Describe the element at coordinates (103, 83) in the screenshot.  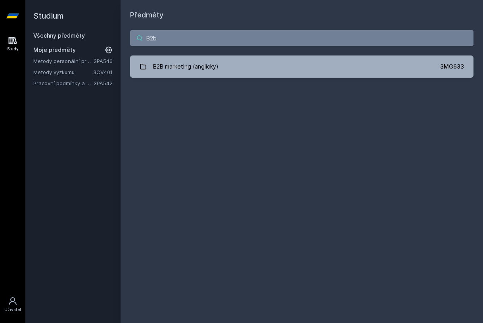
I see `a: 3PA542` at that location.